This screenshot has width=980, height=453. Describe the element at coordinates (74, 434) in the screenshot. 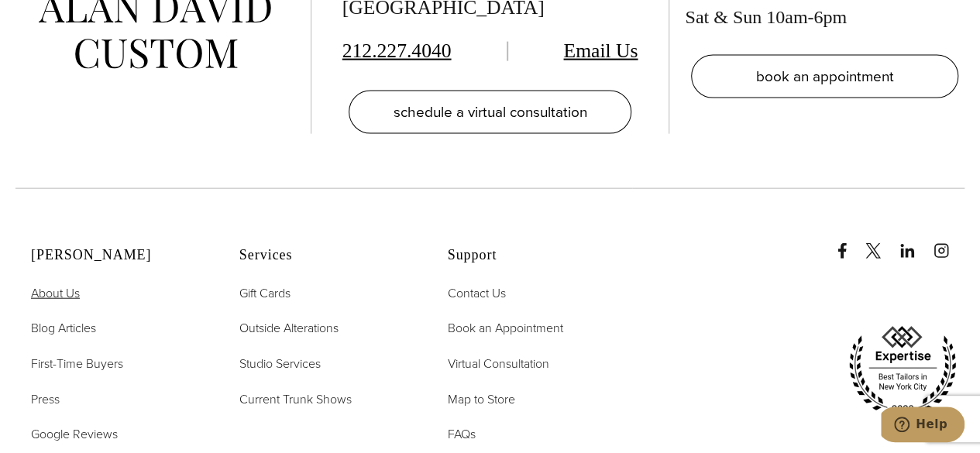

I see `a: Google Reviews` at that location.